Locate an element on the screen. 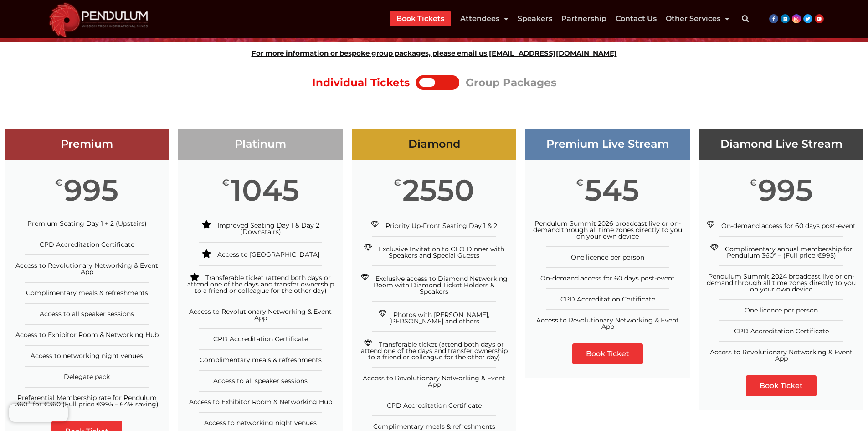 Image resolution: width=868 pixels, height=431 pixels. span: Pendulum Summit 2024 broadcast live or on-demand through all time zones directly to you on your o... is located at coordinates (782, 283).